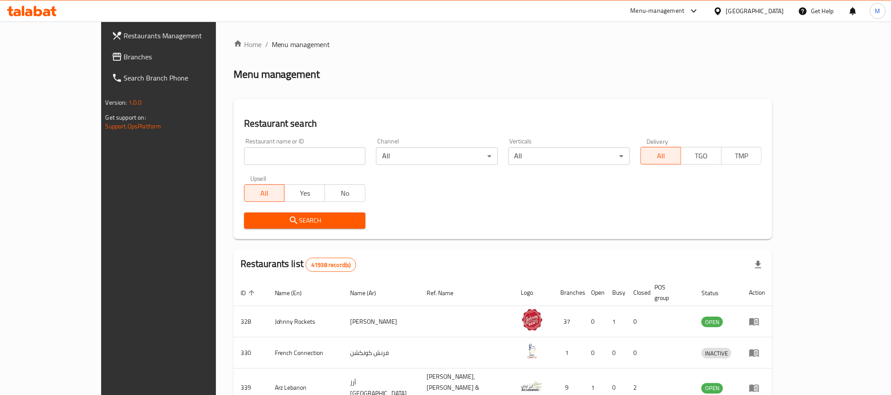 The width and height of the screenshot is (891, 395). I want to click on td: 330, so click(251, 353).